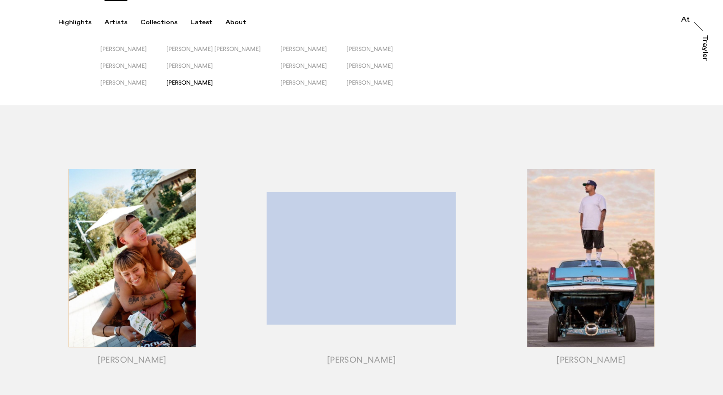 The height and width of the screenshot is (395, 723). What do you see at coordinates (159, 22) in the screenshot?
I see `div: Collections` at bounding box center [159, 22].